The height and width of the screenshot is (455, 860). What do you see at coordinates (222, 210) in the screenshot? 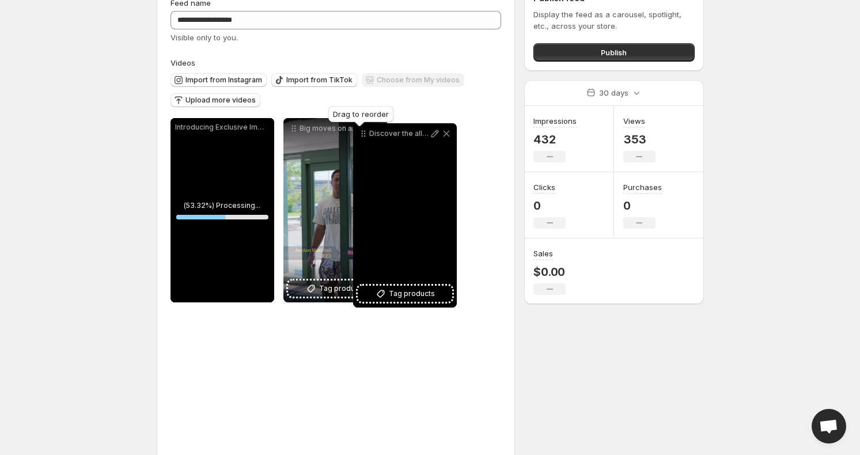
I see `div: Introducing Exclusive Immersive Sound Seating Elevate your comfortand your entertainment Our new ...` at bounding box center [222, 210].